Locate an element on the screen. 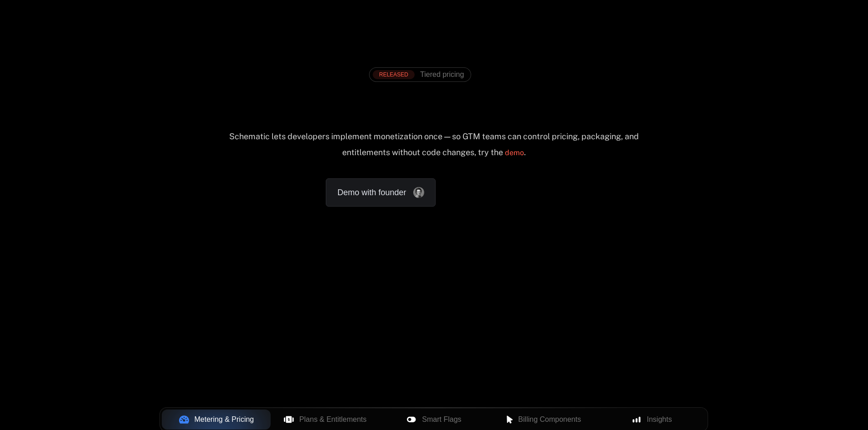  span: Insights is located at coordinates (660, 420).